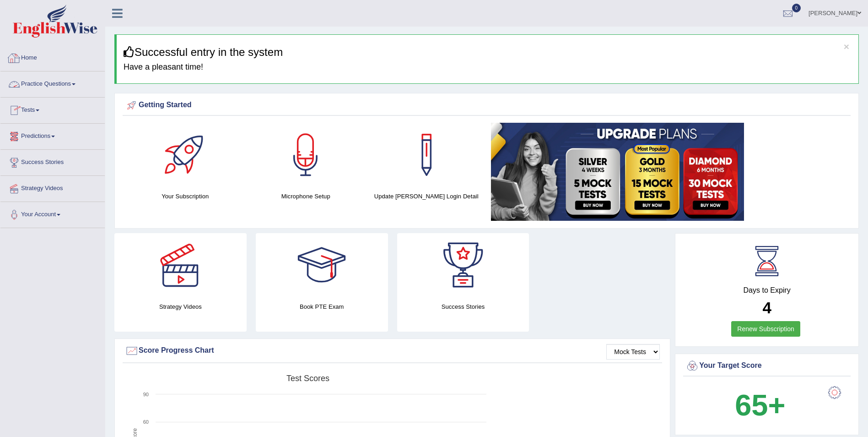  What do you see at coordinates (308, 378) in the screenshot?
I see `tspan: Test scores` at bounding box center [308, 378].